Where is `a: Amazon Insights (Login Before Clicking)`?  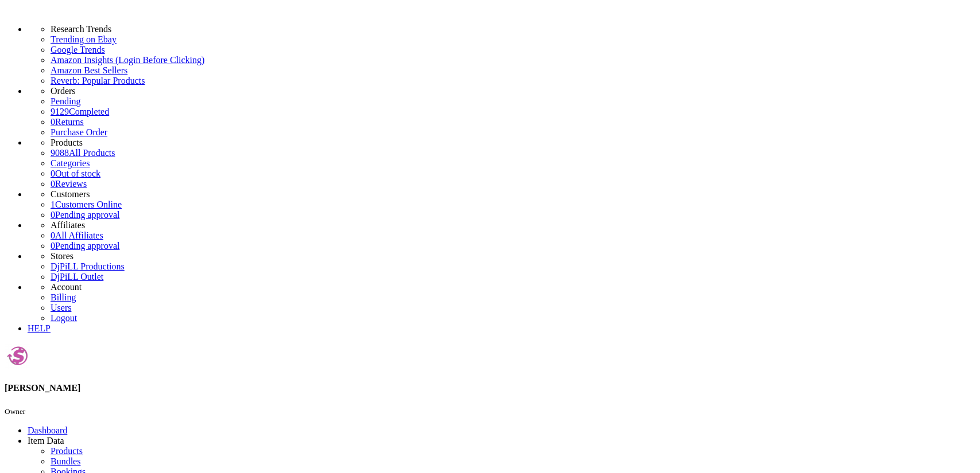
a: Amazon Insights (Login Before Clicking) is located at coordinates (513, 60).